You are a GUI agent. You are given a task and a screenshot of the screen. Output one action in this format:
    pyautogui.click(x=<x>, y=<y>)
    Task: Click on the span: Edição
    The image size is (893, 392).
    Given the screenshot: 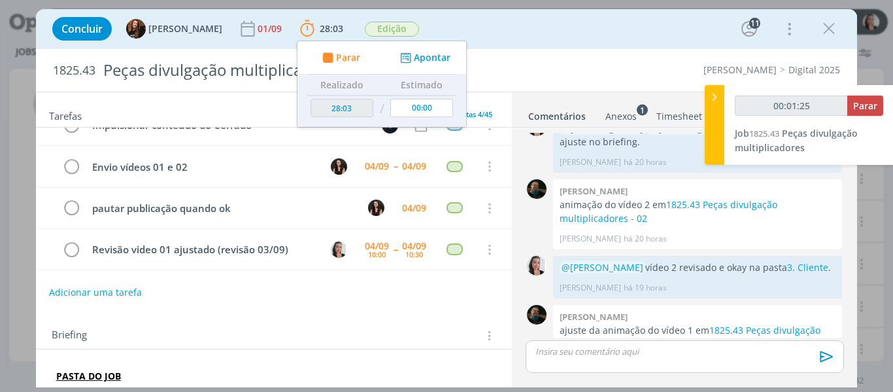 What is the action you would take?
    pyautogui.click(x=392, y=29)
    